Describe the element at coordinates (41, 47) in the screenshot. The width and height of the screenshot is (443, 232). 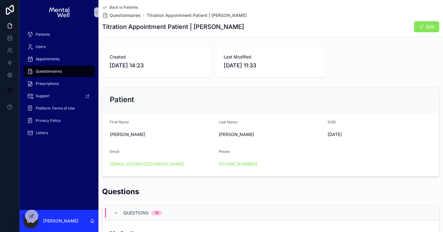
I see `span: Users` at that location.